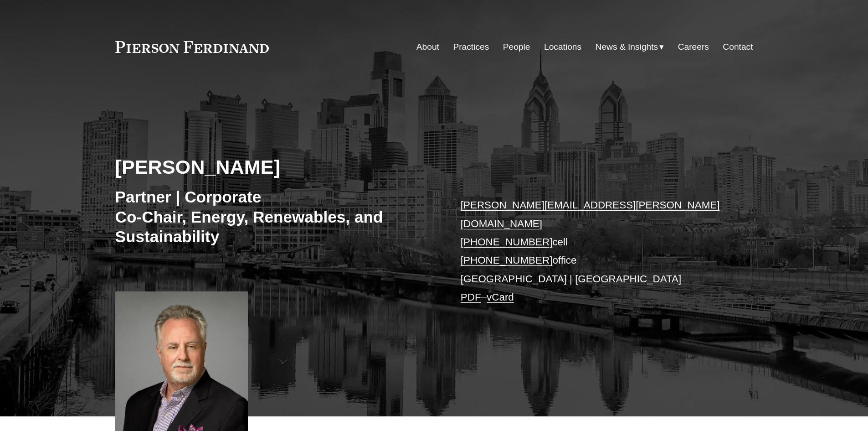 The width and height of the screenshot is (868, 431). I want to click on a: PDF, so click(471, 296).